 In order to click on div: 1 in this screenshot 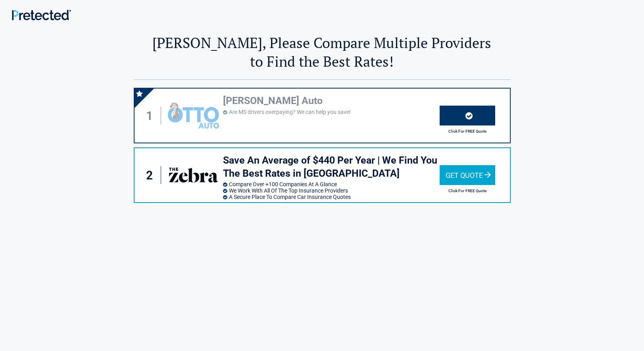, I will do `click(152, 116)`.